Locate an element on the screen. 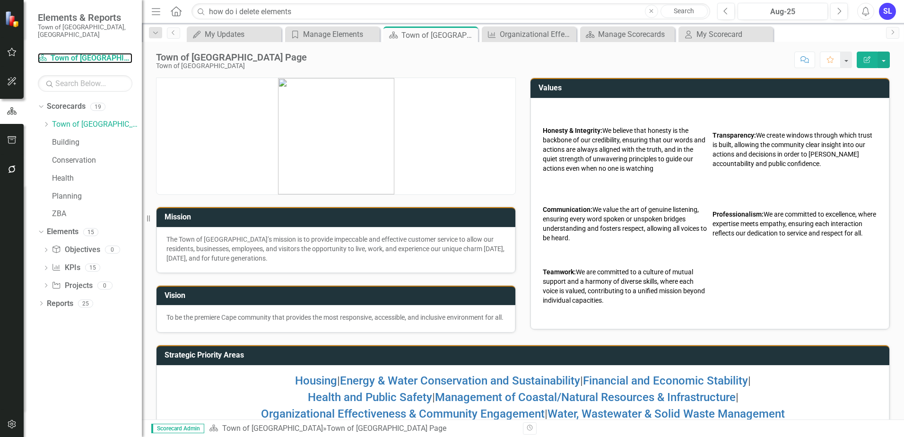 This screenshot has height=437, width=904. a: Conservation is located at coordinates (97, 160).